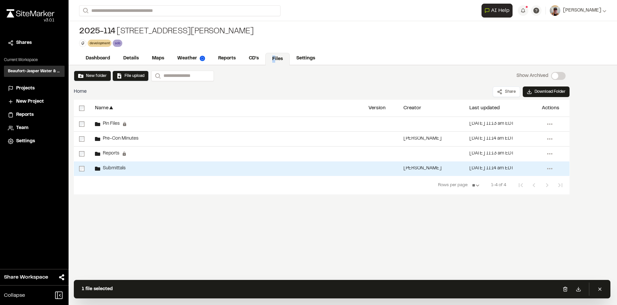  I want to click on div: Pin Files, so click(111, 124).